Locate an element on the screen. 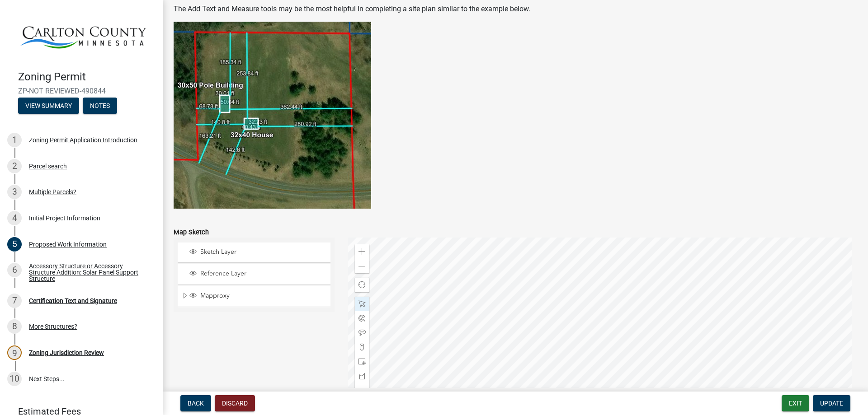 The image size is (868, 415). div: Proposed Work Information is located at coordinates (68, 244).